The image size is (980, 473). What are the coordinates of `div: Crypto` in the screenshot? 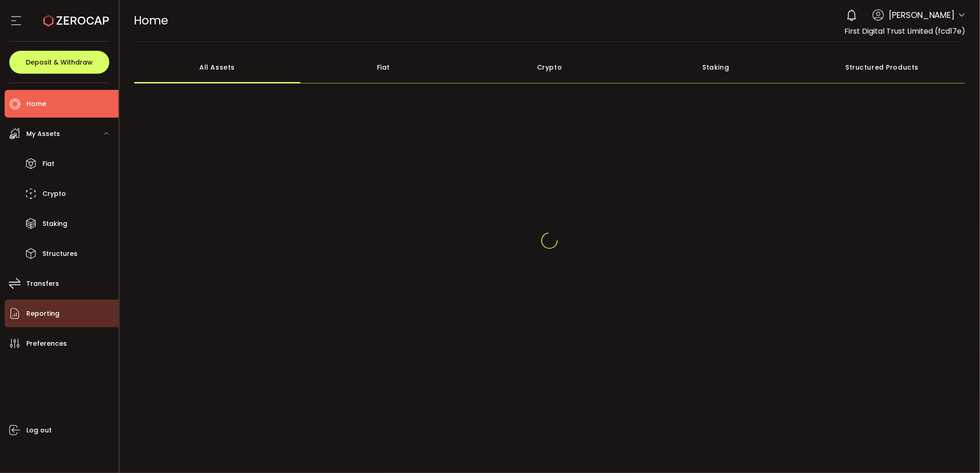 It's located at (549, 67).